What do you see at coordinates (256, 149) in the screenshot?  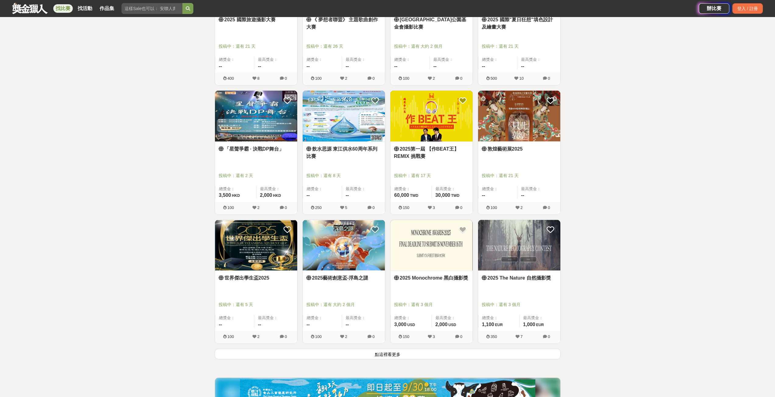 I see `a: 「星聲爭霸 · 決戰DP舞台」` at bounding box center [256, 149].